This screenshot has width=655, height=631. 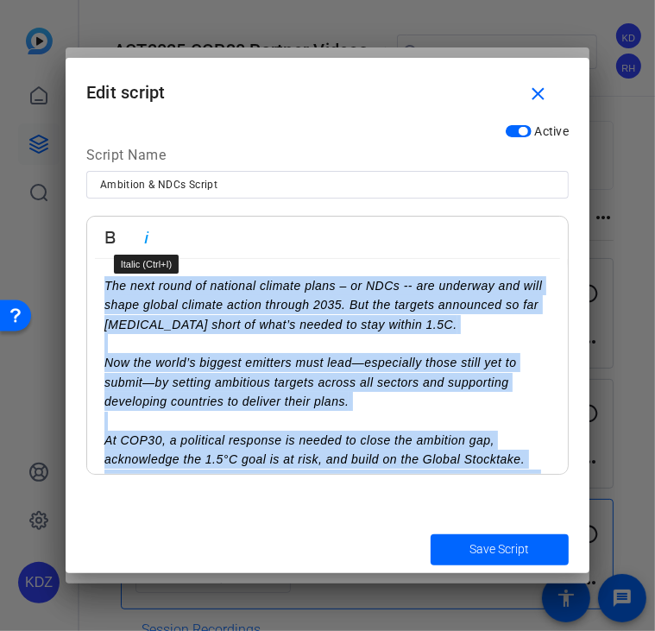 What do you see at coordinates (327, 185) in the screenshot?
I see `input: Enter Script Name` at bounding box center [327, 185].